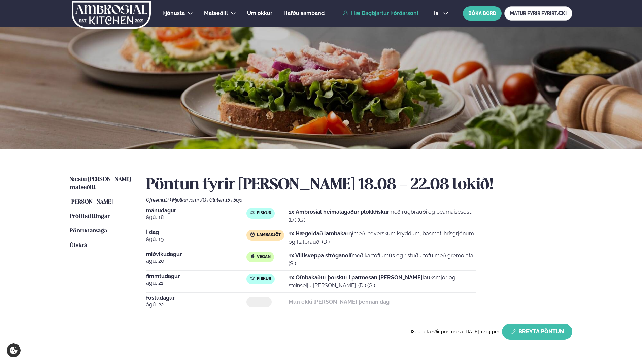  What do you see at coordinates (213, 200) in the screenshot?
I see `span: (G ) Glúten ,` at bounding box center [213, 200].